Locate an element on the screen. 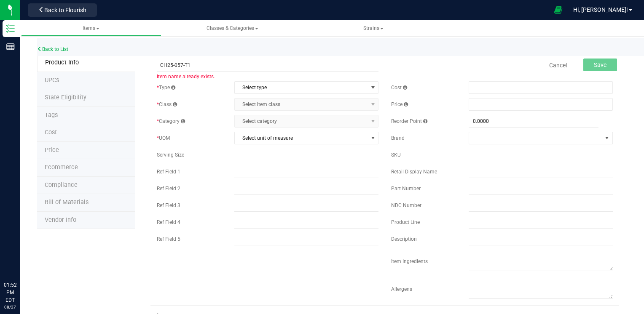  span: Retail Display Name is located at coordinates (414, 172).